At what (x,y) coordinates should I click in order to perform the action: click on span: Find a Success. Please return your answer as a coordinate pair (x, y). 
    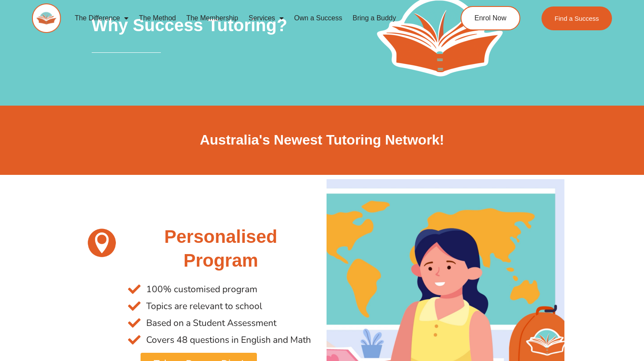
    Looking at the image, I should click on (577, 18).